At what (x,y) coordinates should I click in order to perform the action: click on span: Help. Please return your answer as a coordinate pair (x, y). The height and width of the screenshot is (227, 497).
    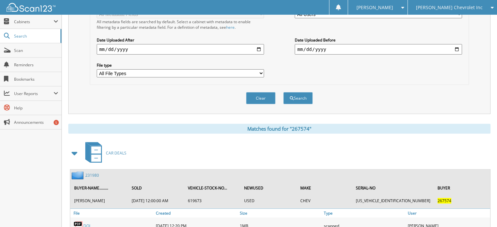
    Looking at the image, I should click on (36, 108).